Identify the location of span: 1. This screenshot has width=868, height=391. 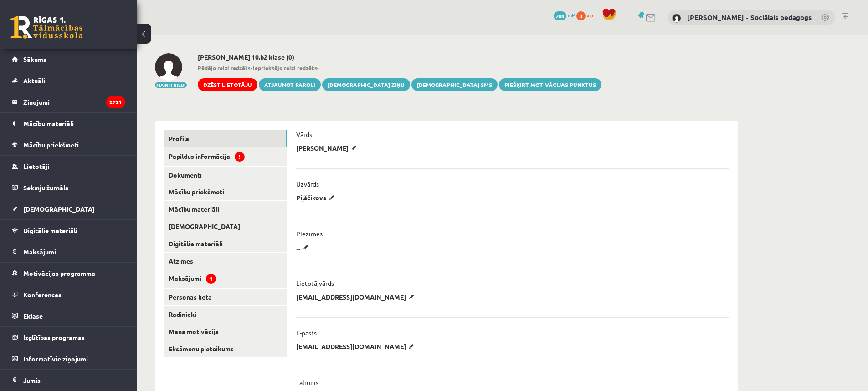
(210, 279).